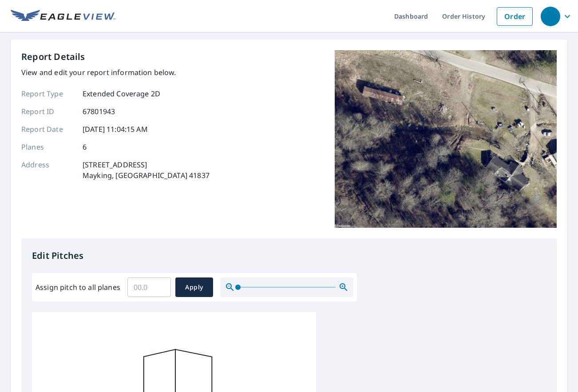  Describe the element at coordinates (48, 94) in the screenshot. I see `p: Report Type` at that location.